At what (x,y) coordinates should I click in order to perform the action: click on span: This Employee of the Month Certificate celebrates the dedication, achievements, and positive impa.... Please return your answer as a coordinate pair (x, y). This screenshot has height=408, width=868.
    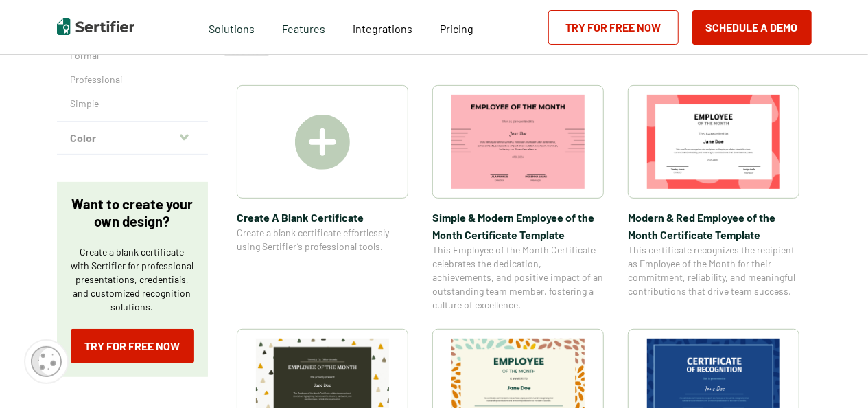
    Looking at the image, I should click on (518, 278).